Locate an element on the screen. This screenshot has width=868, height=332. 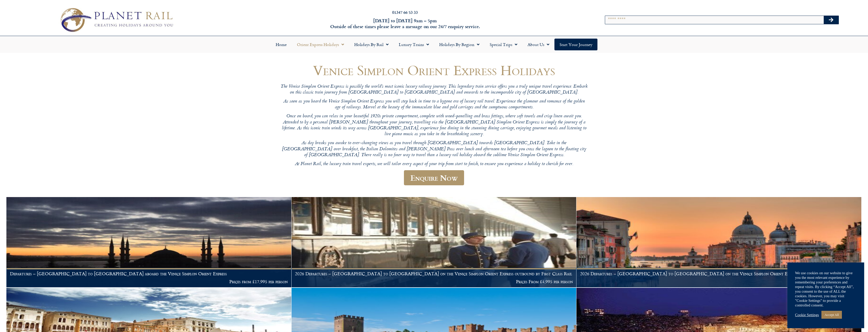
p: At Planet Rail, the luxury train travel experts, we will tailor every aspect of your trip from st... is located at coordinates (434, 164).